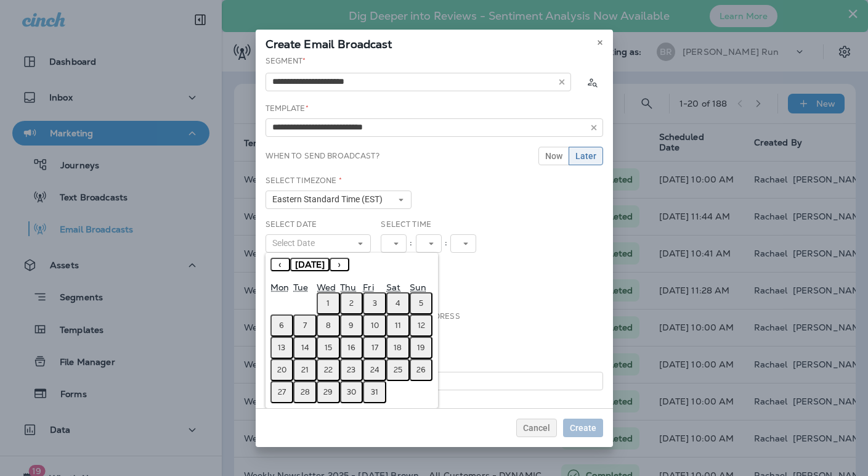 This screenshot has height=476, width=868. Describe the element at coordinates (303, 180) in the screenshot. I see `label: Select Timezone` at that location.